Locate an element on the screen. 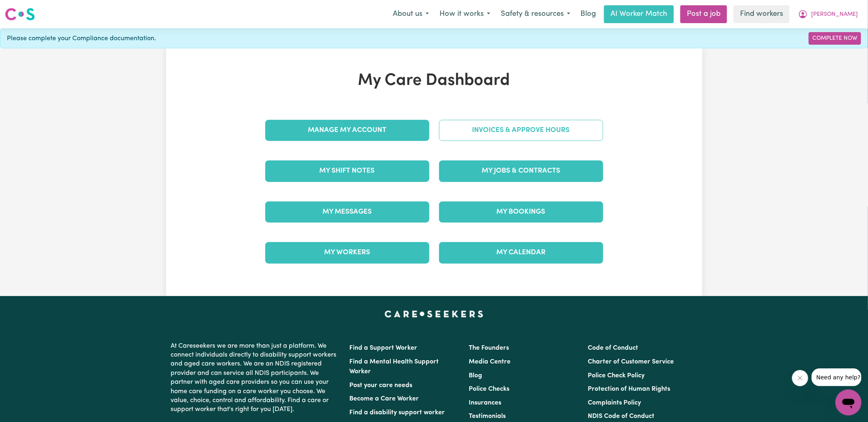  button: How it works is located at coordinates (465, 14).